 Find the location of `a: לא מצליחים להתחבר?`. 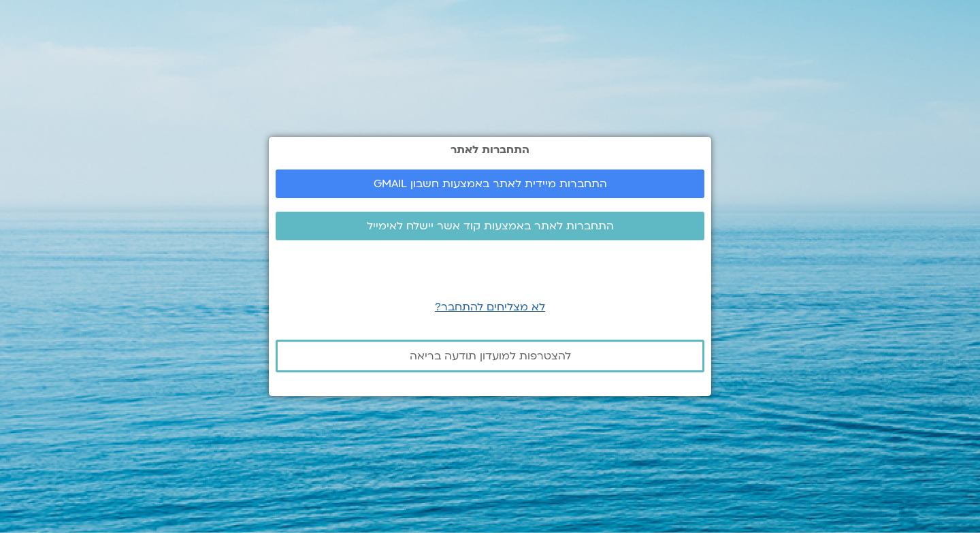

a: לא מצליחים להתחבר? is located at coordinates (490, 307).